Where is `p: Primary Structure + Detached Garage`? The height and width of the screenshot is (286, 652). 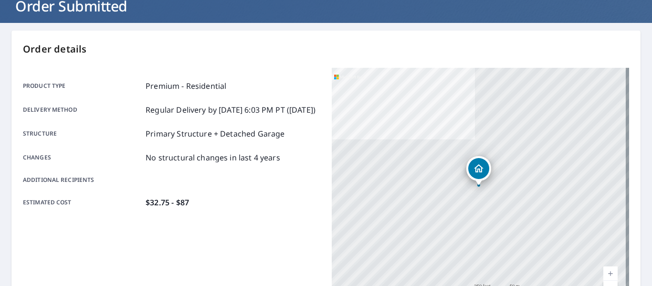 p: Primary Structure + Detached Garage is located at coordinates (215, 134).